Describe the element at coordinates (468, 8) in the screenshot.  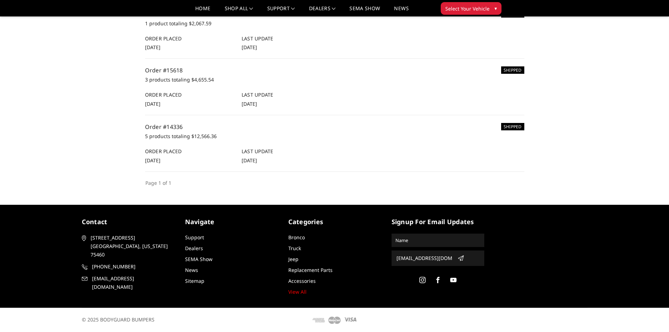
I see `span: Select Your Vehicle` at that location.